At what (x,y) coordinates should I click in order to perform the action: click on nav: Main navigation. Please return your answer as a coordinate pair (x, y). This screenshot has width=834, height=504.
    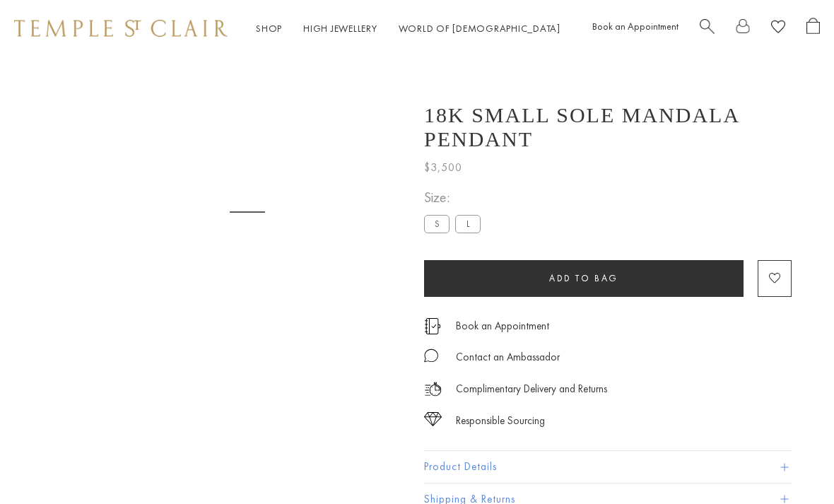
    Looking at the image, I should click on (408, 28).